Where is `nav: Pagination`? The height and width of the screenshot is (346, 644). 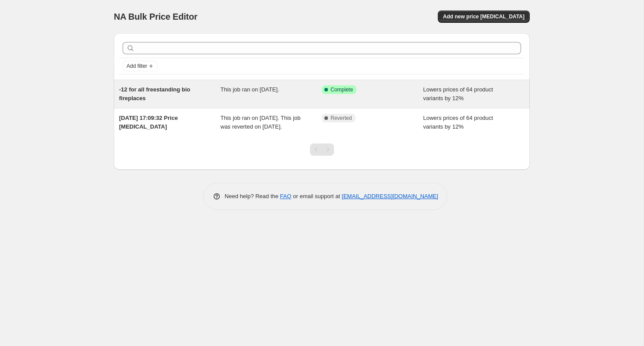 nav: Pagination is located at coordinates (322, 150).